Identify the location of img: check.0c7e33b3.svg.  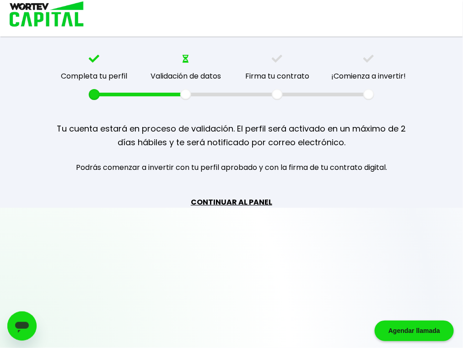
(94, 59).